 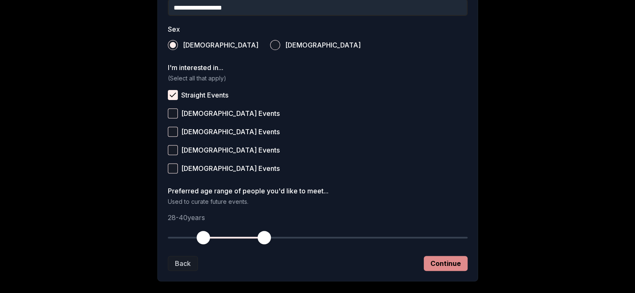 I want to click on label: Sex, so click(x=318, y=29).